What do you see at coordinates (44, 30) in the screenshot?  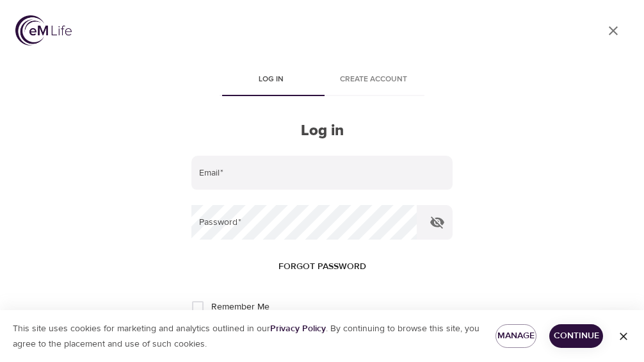 I see `img: logo` at bounding box center [44, 30].